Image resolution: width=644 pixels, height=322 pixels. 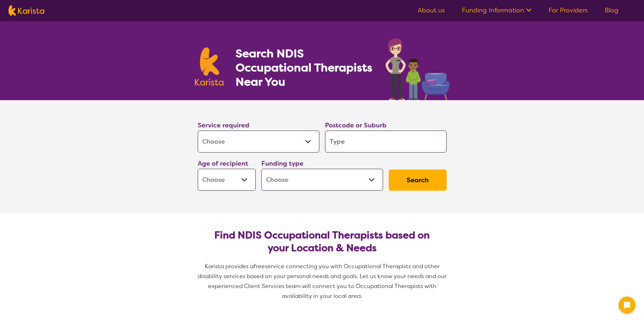 What do you see at coordinates (305, 68) in the screenshot?
I see `h1: Search NDIS Occupational Therapists Near You` at bounding box center [305, 68].